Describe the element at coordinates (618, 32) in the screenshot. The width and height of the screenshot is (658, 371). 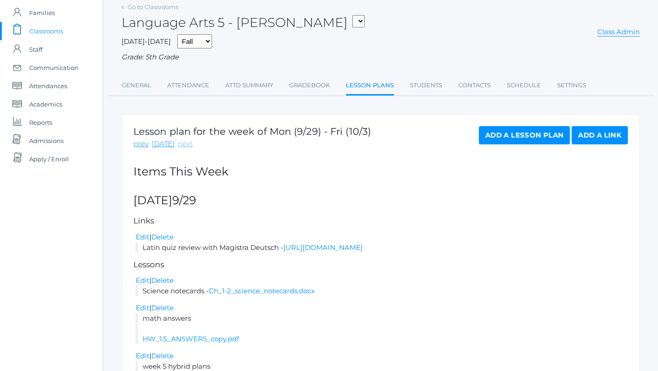
I see `a: Class Admin` at that location.